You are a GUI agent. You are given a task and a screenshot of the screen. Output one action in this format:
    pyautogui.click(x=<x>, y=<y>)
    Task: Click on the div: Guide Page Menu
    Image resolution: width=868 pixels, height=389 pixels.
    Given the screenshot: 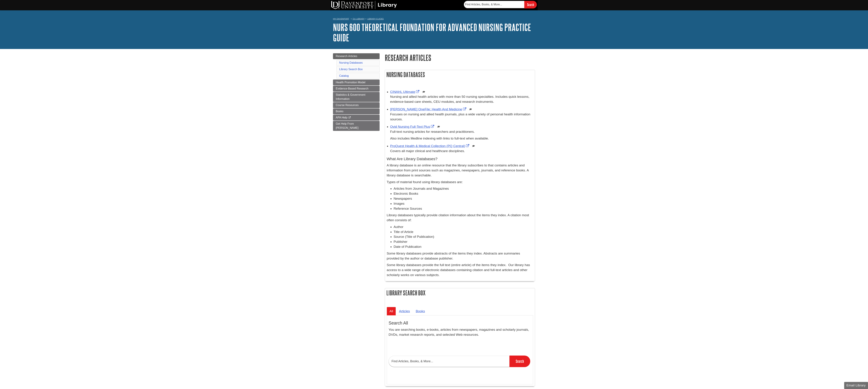 What is the action you would take?
    pyautogui.click(x=356, y=92)
    